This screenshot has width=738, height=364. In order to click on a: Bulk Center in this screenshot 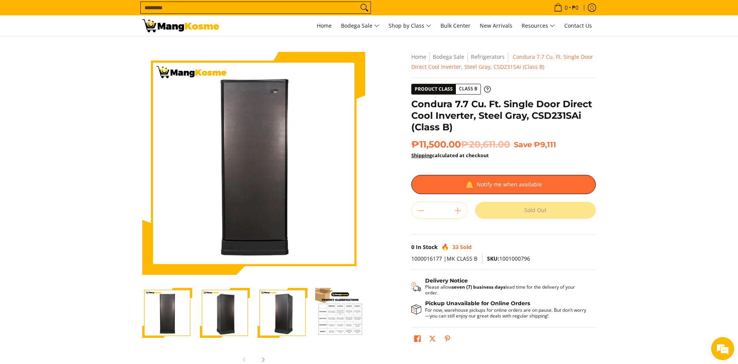, I will do `click(455, 26)`.